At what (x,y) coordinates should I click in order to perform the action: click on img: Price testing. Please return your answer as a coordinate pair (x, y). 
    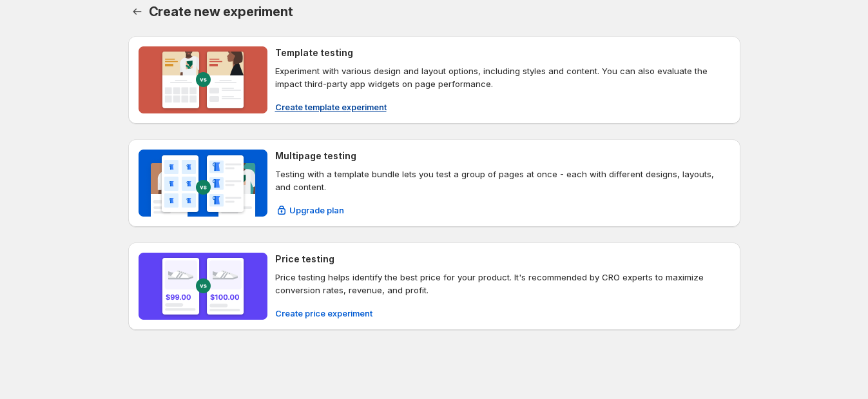
    Looking at the image, I should click on (203, 286).